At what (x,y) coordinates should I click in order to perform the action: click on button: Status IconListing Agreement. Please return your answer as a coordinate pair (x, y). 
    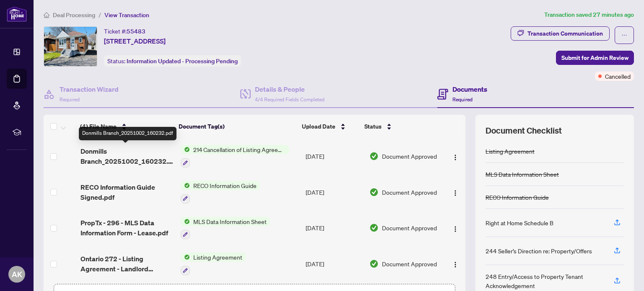
    Looking at the image, I should click on (213, 264).